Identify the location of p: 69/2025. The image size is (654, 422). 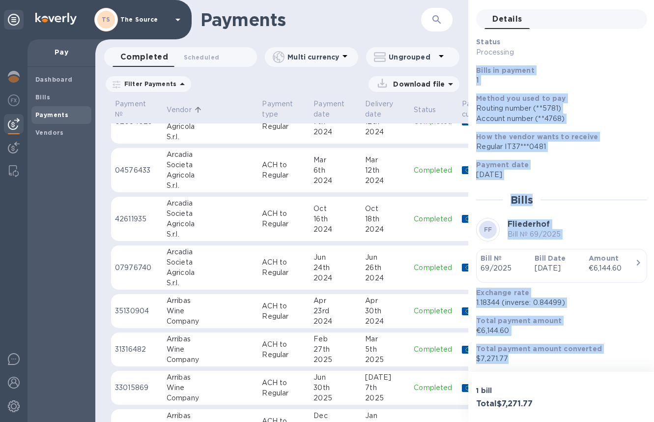
(504, 268).